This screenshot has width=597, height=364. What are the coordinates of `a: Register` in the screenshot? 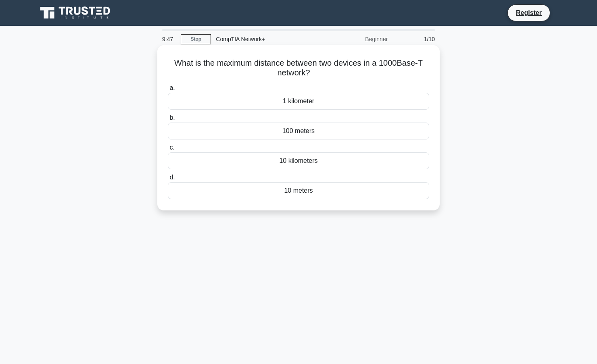 It's located at (529, 12).